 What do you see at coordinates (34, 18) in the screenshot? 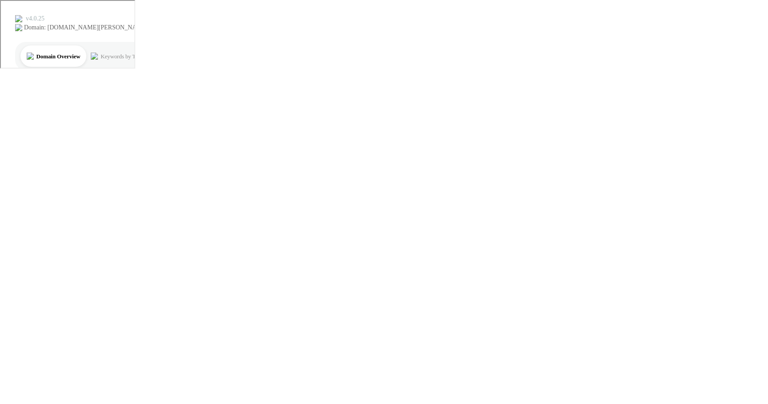
I see `div: v 4.0.25` at bounding box center [34, 18].